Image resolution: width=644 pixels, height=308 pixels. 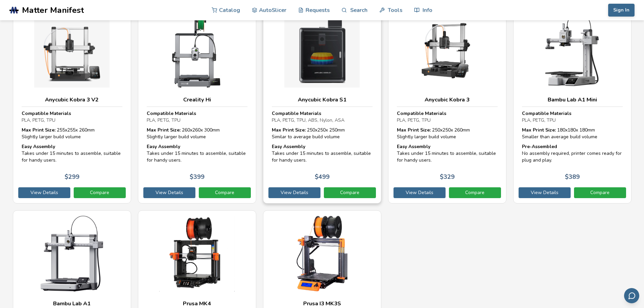 I want to click on a: Anycubic Kobra S1Compatible MaterialsPLA, PETG, TPU, ABS, Nylon, ASAMax Print Size: 250x250x 250m..., so click(x=322, y=105).